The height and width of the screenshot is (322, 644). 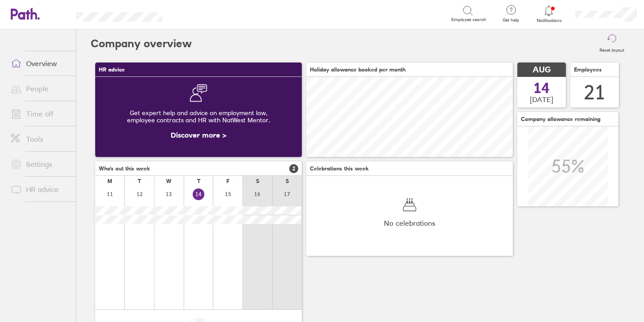 I want to click on span: 14, so click(x=542, y=88).